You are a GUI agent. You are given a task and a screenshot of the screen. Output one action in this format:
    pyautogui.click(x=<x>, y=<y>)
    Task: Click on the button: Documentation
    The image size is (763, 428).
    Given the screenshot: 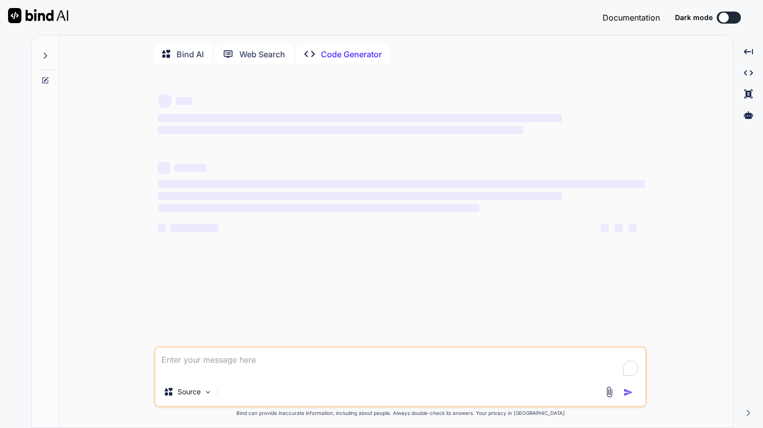 What is the action you would take?
    pyautogui.click(x=631, y=18)
    